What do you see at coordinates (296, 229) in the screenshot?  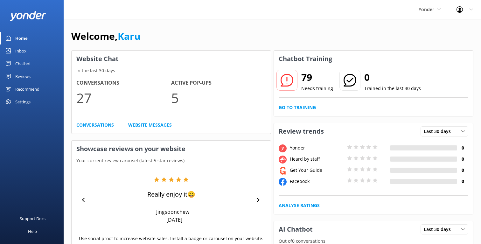 I see `h3: AI Chatbot` at bounding box center [296, 229].